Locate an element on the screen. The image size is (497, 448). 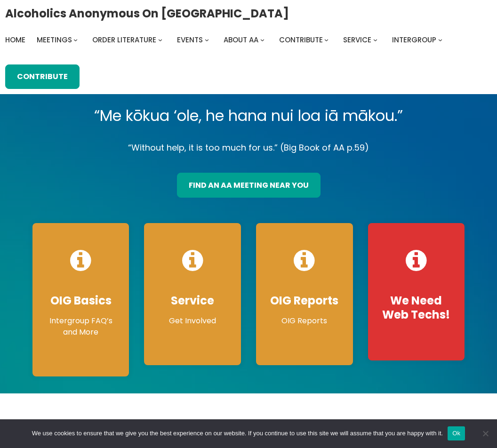
span: We use cookies to ensure that we give you the best experience on our website. If you continue to ... is located at coordinates (237, 433).